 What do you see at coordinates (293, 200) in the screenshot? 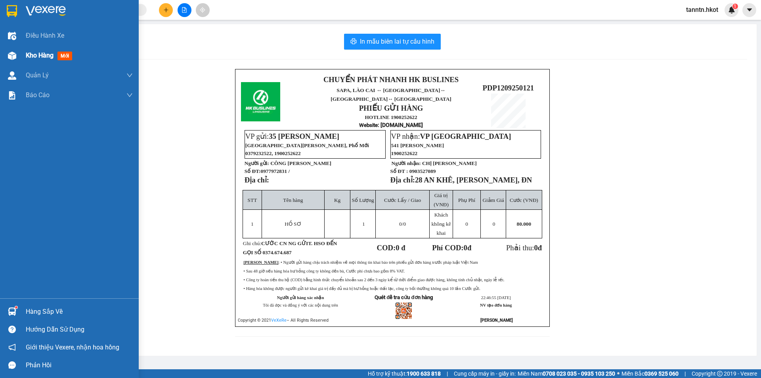
I see `span: Tên hàng` at bounding box center [293, 200].